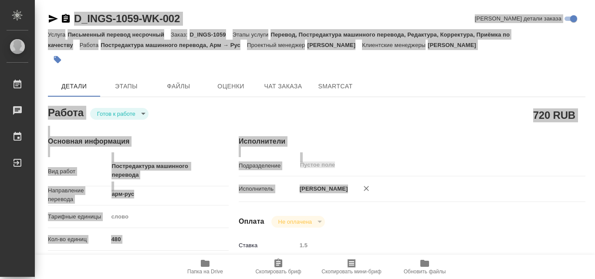  What do you see at coordinates (412, 142) in the screenshot?
I see `h4: Исполнители` at bounding box center [412, 142].